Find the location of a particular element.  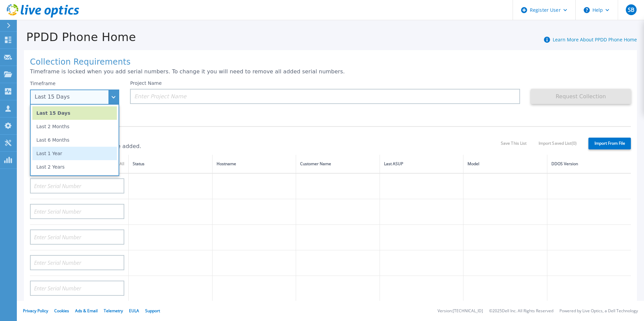

a: Privacy Policy is located at coordinates (35, 310).